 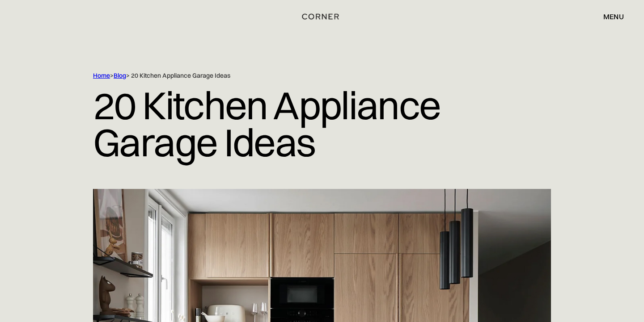 I want to click on h1: 20 Kitchen Appliance Garage Ideas, so click(x=322, y=124).